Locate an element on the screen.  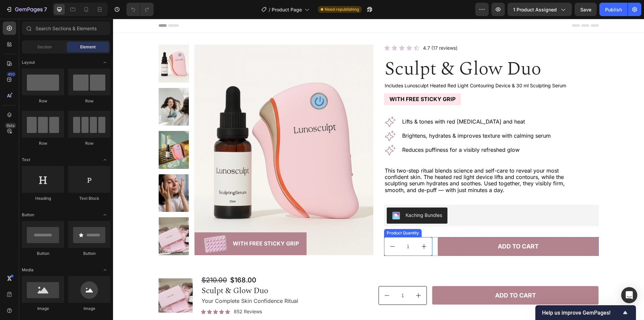
span: Text is located at coordinates (26, 160).